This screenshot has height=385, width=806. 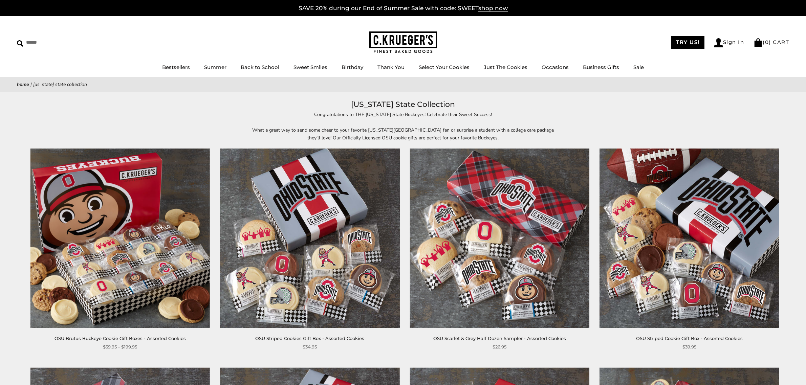 What do you see at coordinates (729, 43) in the screenshot?
I see `a: Sign In` at bounding box center [729, 43].